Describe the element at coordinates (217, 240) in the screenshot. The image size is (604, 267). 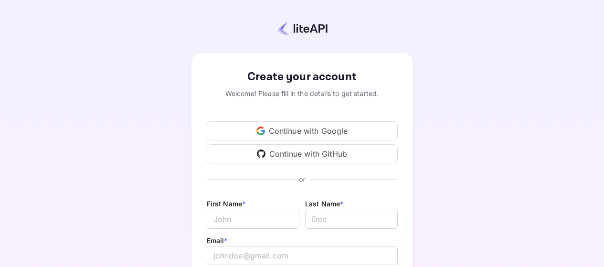
I see `label: Email` at that location.